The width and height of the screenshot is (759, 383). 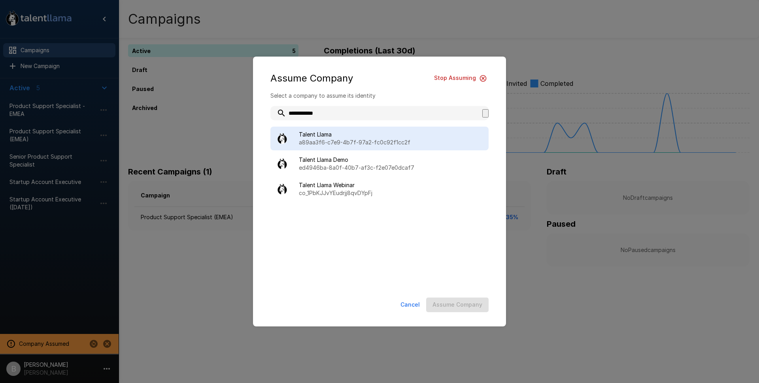 I want to click on div: Assume Company, so click(x=380, y=78).